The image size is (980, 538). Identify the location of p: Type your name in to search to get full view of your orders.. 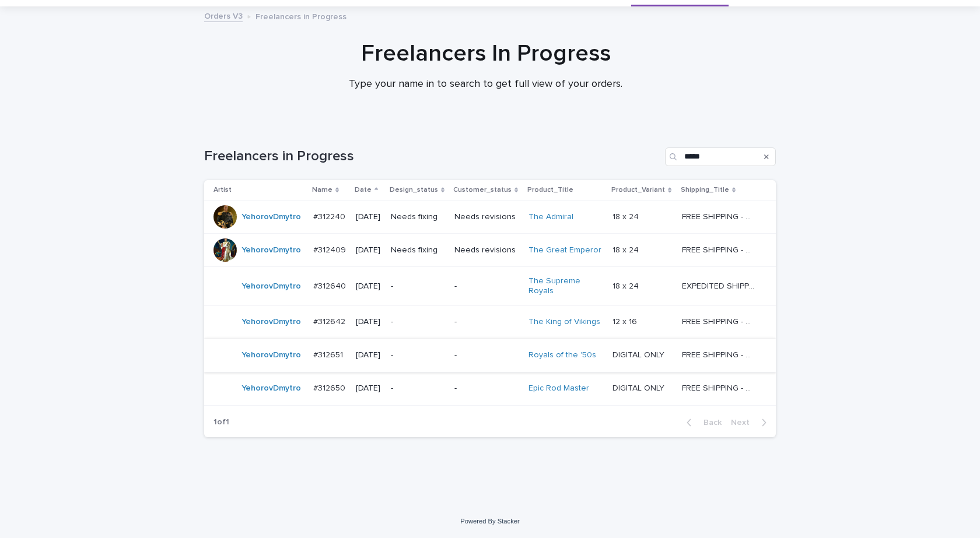
(486, 84).